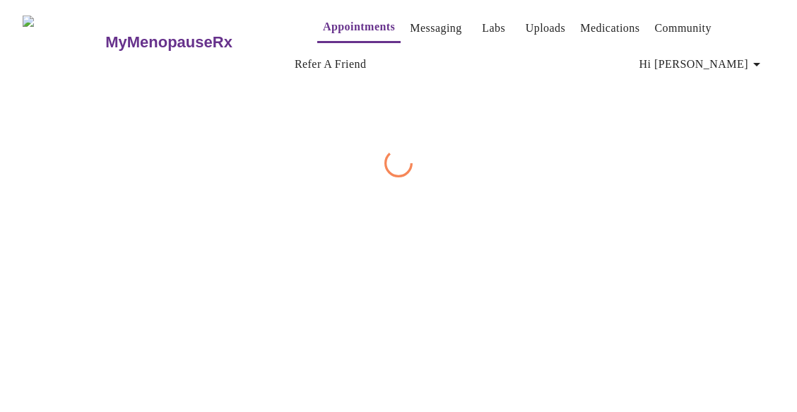  I want to click on button: Refer a Friend, so click(331, 64).